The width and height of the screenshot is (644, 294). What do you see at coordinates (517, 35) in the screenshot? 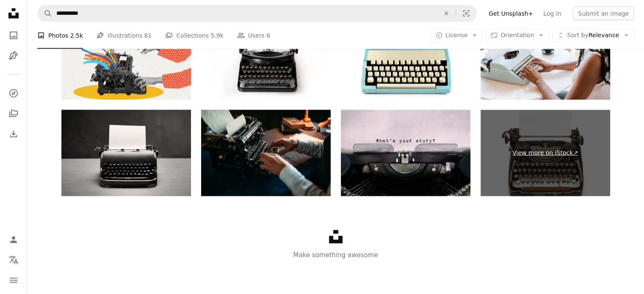
I see `span: Orientation` at bounding box center [517, 35].